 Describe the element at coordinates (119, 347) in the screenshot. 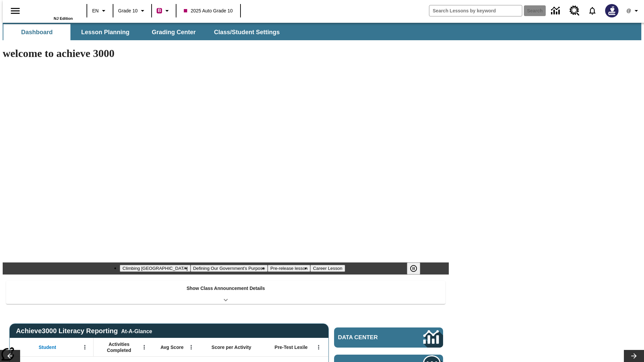

I see `span: Activities Completed` at that location.